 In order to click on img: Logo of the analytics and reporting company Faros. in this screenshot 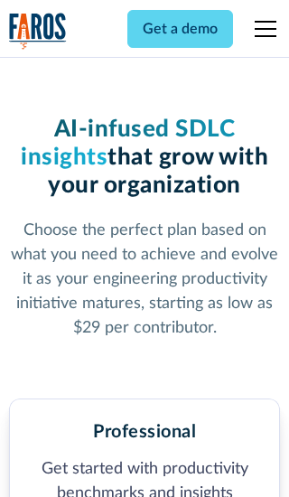, I will do `click(38, 31)`.